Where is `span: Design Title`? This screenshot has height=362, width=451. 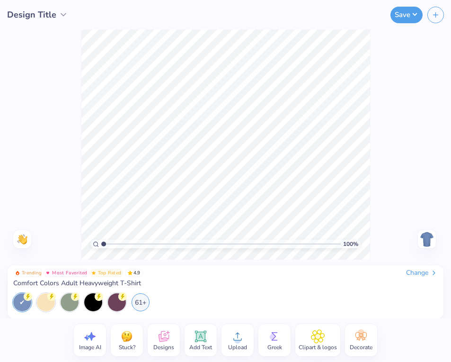
span: Design Title is located at coordinates (32, 15).